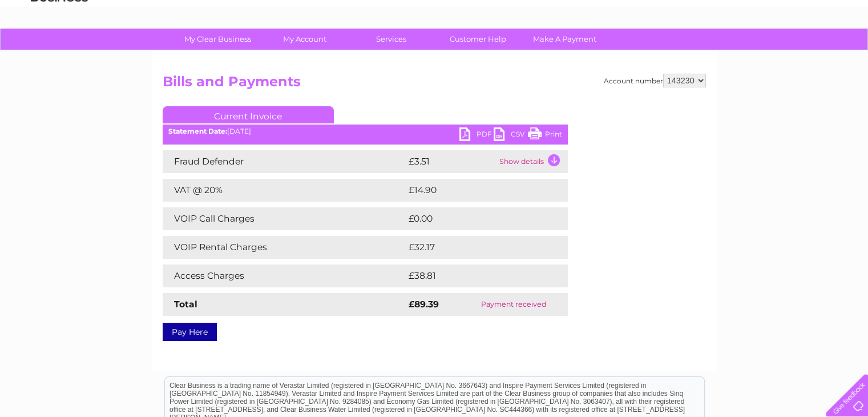  Describe the element at coordinates (564, 38) in the screenshot. I see `a: Make A Payment` at that location.